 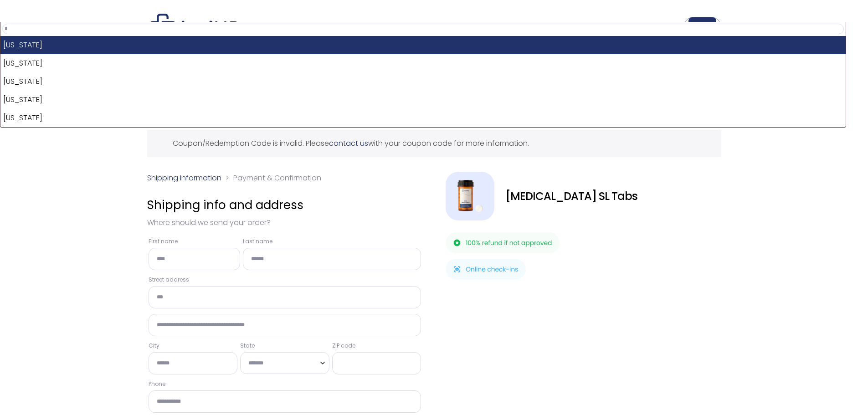 I want to click on label: Street address, so click(x=285, y=280).